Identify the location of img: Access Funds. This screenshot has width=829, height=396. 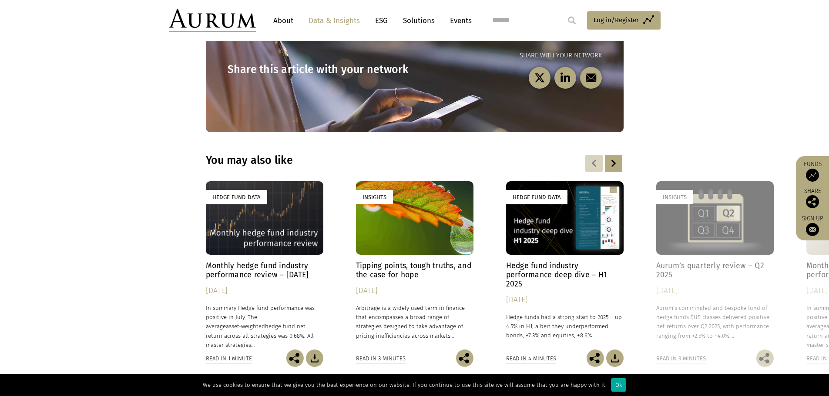
(812, 175).